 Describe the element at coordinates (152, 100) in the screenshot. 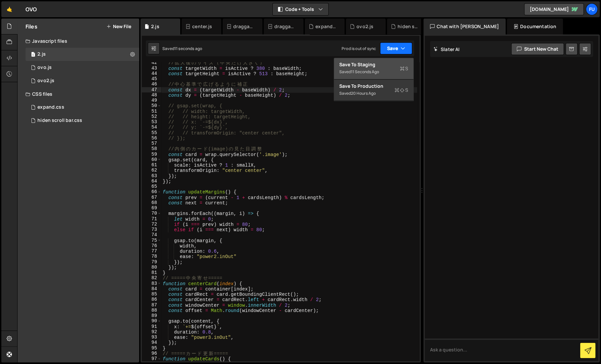

I see `div: 49` at that location.